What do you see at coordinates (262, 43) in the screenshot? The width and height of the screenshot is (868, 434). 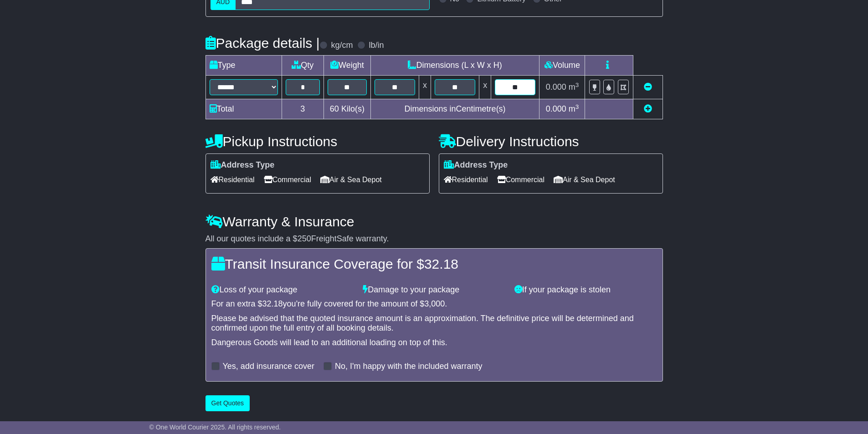 I see `h4: Package details |` at bounding box center [262, 43].